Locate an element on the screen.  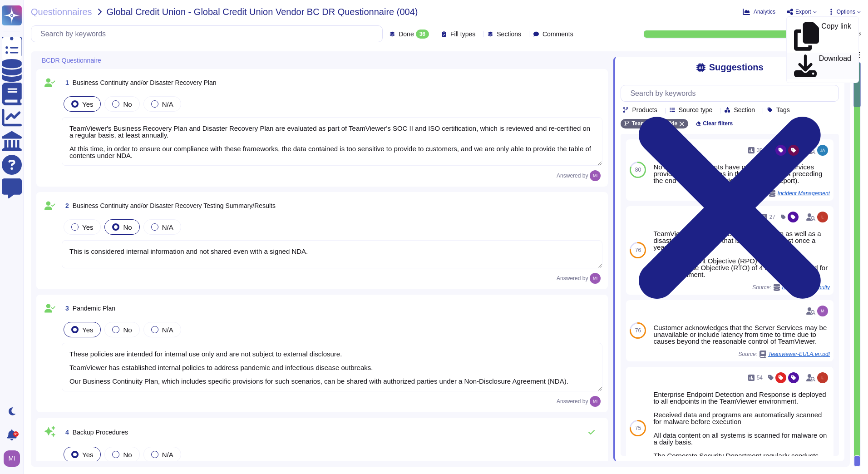
span: 80 is located at coordinates (638, 170).